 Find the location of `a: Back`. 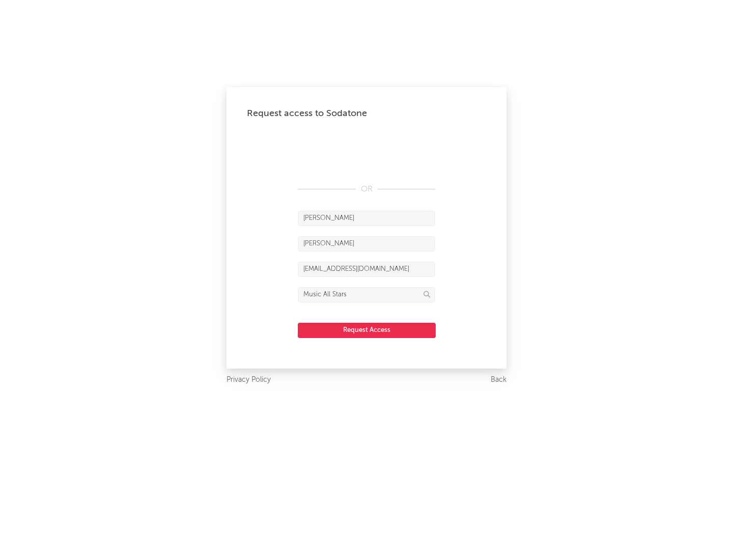

a: Back is located at coordinates (499, 380).